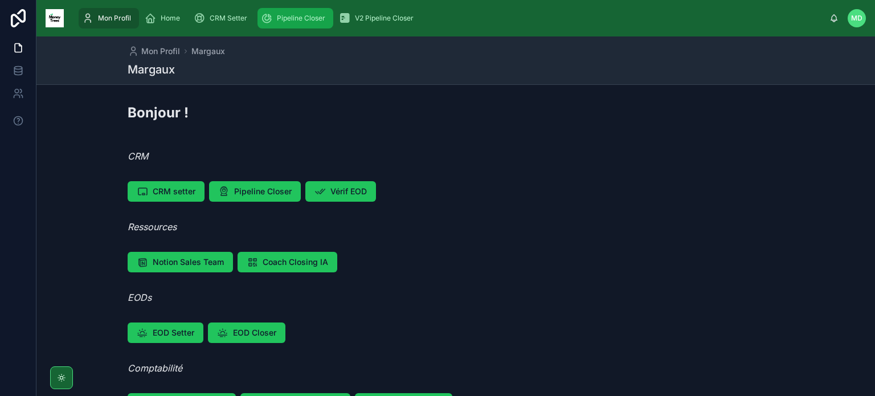 The height and width of the screenshot is (396, 875). I want to click on a: Pipeline Closer, so click(295, 18).